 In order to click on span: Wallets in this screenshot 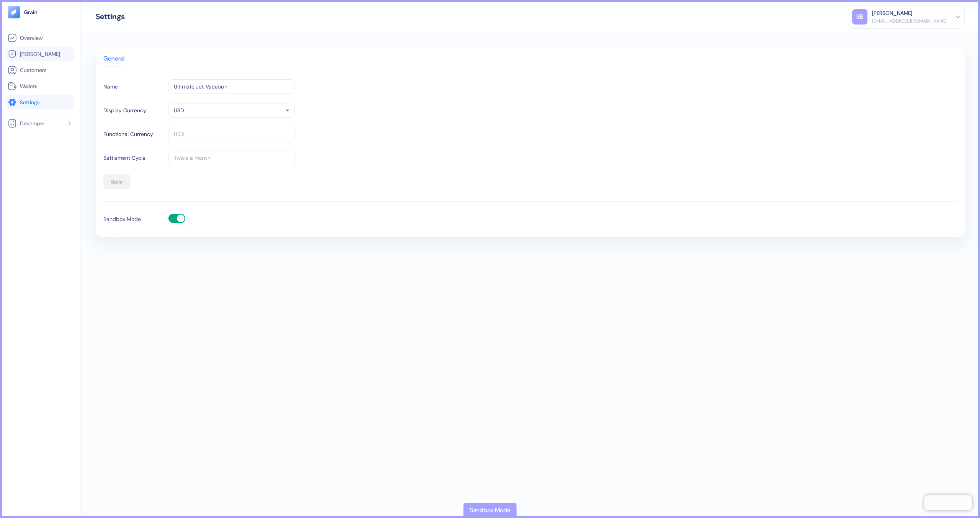, I will do `click(29, 86)`.